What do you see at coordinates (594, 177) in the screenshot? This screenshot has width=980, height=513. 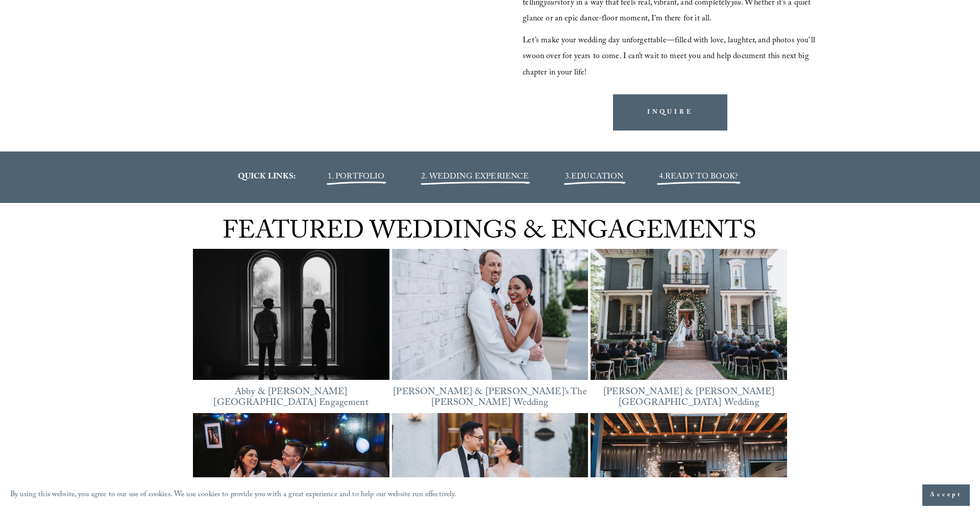 I see `span: 3.` at bounding box center [594, 177].